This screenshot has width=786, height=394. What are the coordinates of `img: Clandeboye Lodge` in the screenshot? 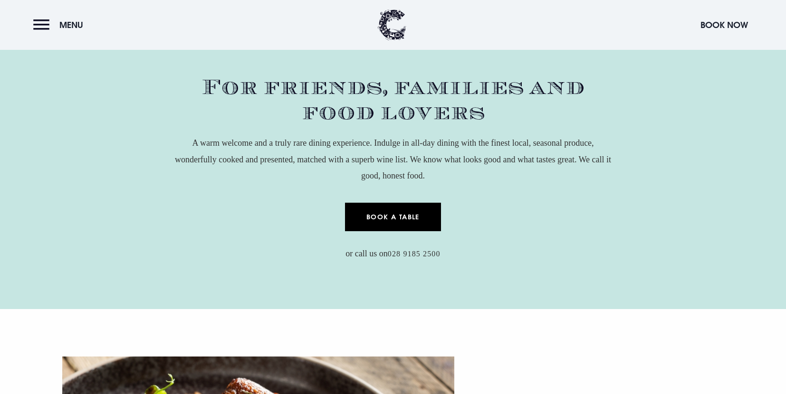 It's located at (392, 25).